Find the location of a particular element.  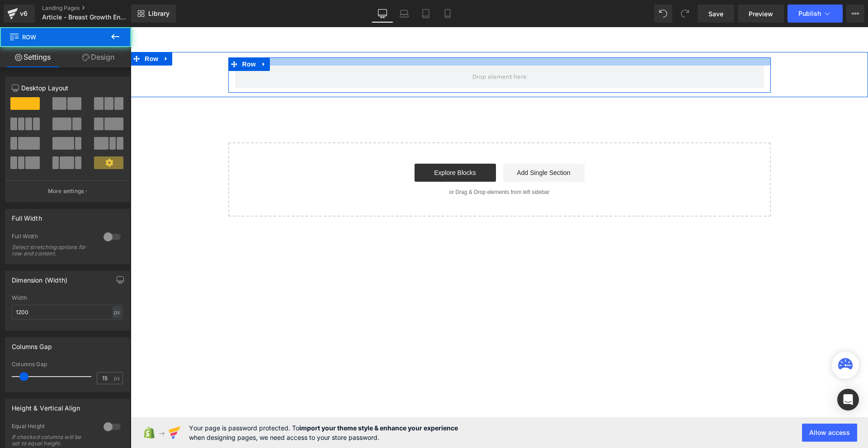

span: Library is located at coordinates (159, 13).